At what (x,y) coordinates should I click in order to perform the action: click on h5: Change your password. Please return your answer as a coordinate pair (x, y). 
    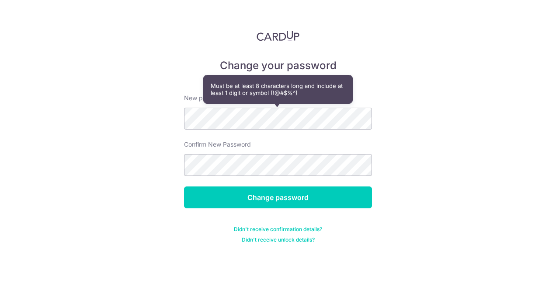
    Looking at the image, I should click on (278, 66).